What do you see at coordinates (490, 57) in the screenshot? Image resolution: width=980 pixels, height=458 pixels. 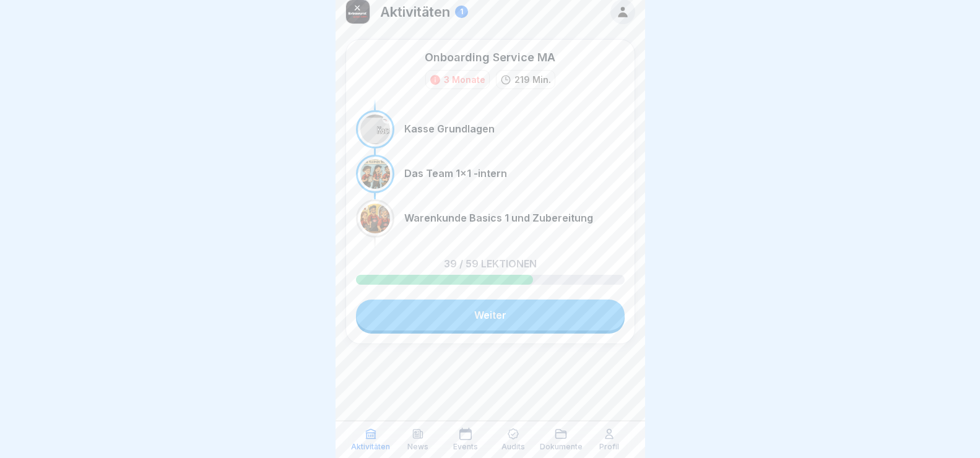 I see `div: Onboarding Service MA` at bounding box center [490, 57].